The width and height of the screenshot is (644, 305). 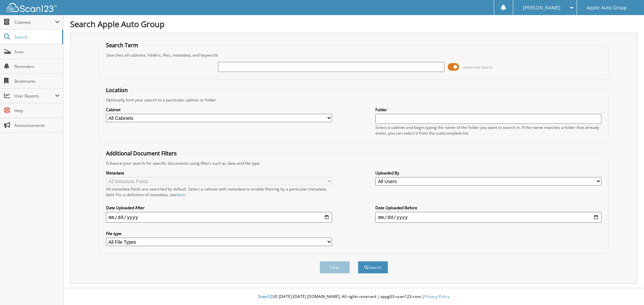 I want to click on span: Reminders, so click(x=37, y=66).